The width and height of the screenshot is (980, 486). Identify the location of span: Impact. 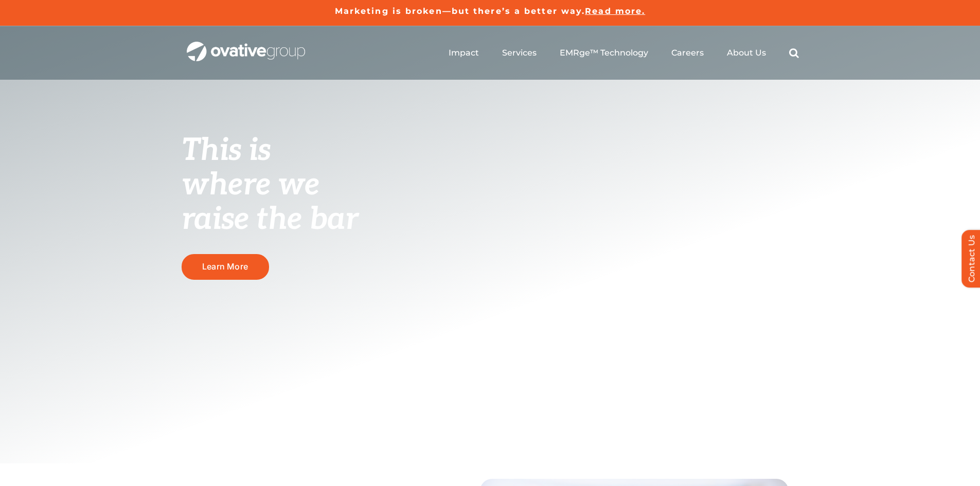
(463, 53).